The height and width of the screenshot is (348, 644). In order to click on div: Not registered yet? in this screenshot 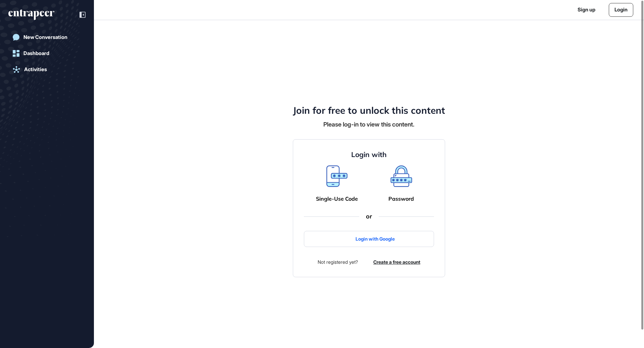, I will do `click(338, 262)`.